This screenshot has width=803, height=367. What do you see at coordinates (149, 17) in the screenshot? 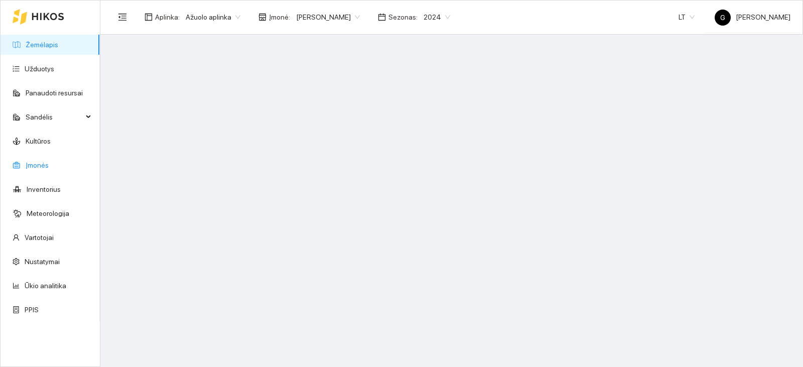
I see `span: layout` at bounding box center [149, 17].